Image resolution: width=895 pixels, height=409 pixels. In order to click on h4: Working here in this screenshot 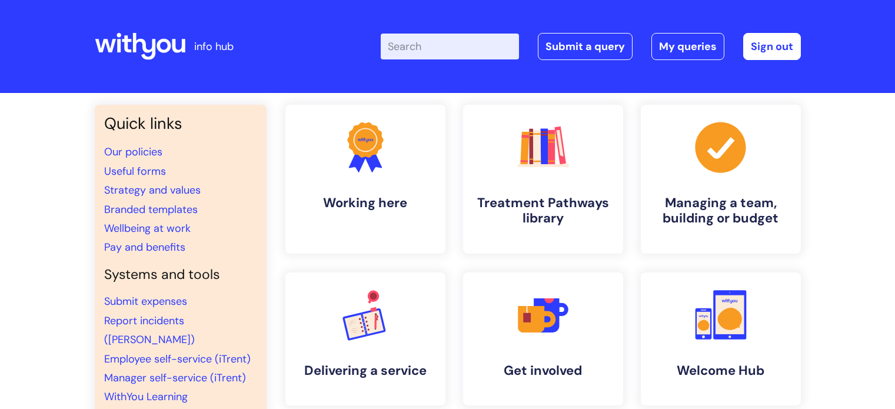, I will do `click(365, 203)`.